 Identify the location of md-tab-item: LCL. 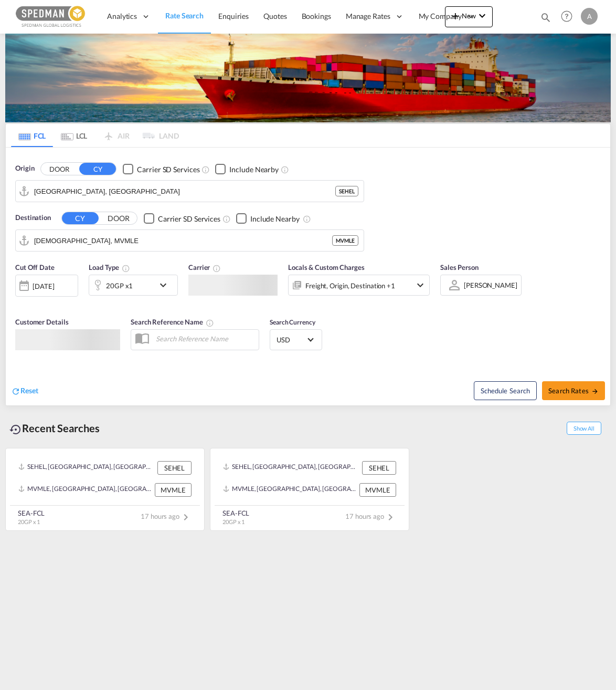
(74, 136).